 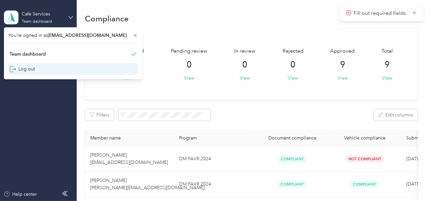 What do you see at coordinates (364, 159) in the screenshot?
I see `span: Not Compliant` at bounding box center [364, 159].